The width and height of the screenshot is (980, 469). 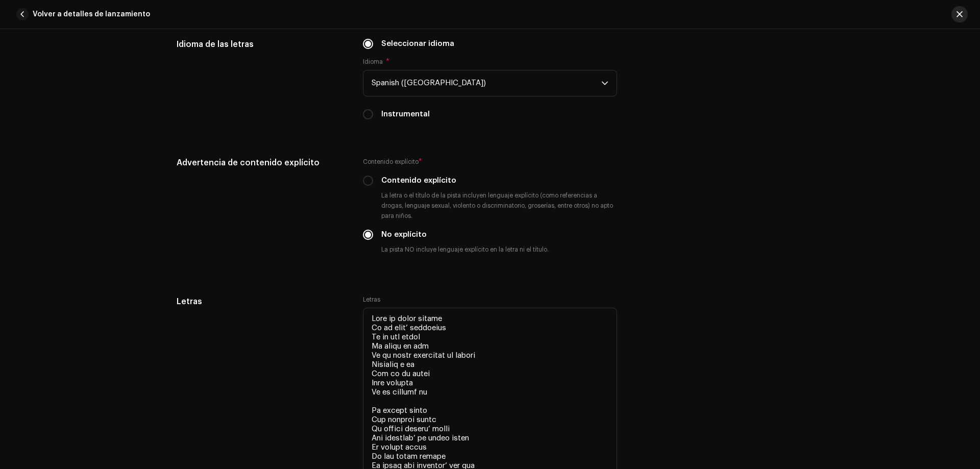 What do you see at coordinates (405, 114) in the screenshot?
I see `label: Instrumental` at bounding box center [405, 114].